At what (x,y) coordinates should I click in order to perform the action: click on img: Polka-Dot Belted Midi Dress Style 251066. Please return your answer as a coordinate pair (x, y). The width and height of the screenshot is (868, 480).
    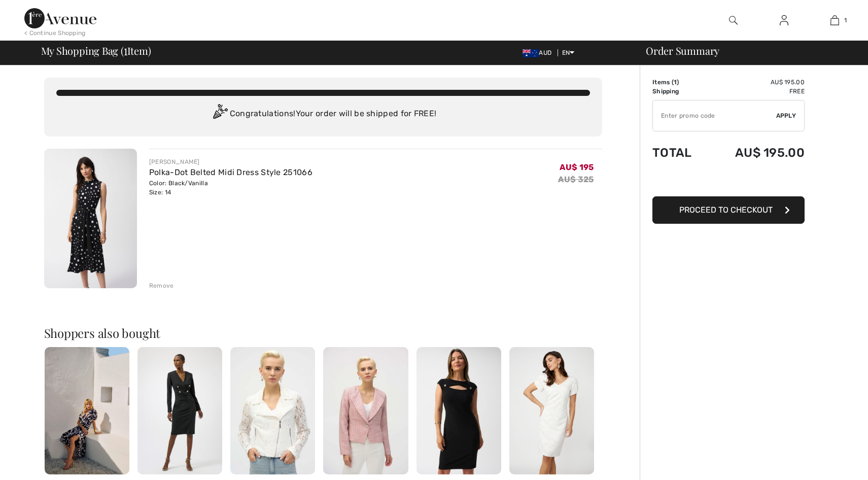
    Looking at the image, I should click on (90, 218).